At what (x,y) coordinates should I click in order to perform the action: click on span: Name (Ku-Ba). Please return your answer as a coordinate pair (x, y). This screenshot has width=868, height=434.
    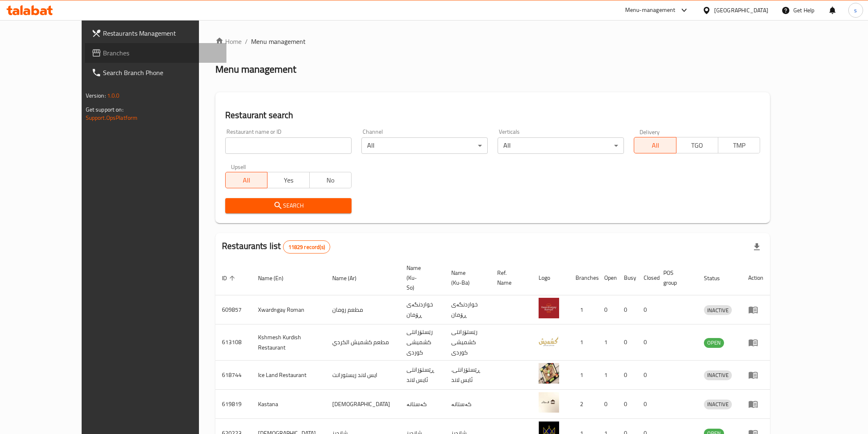
    Looking at the image, I should click on (466, 278).